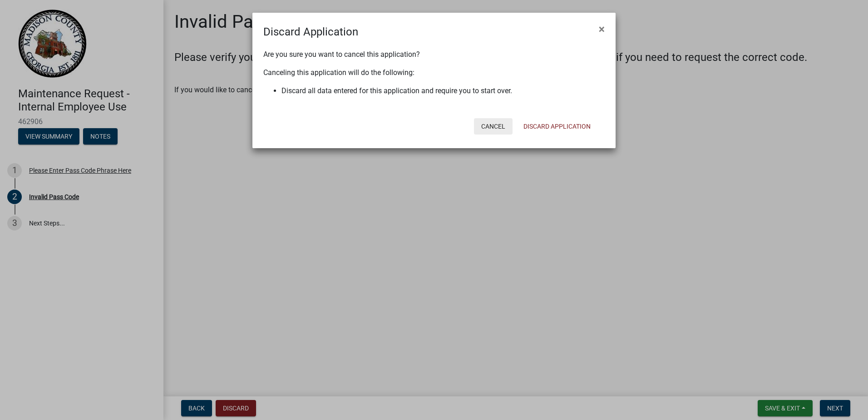  I want to click on button: Cancel, so click(493, 126).